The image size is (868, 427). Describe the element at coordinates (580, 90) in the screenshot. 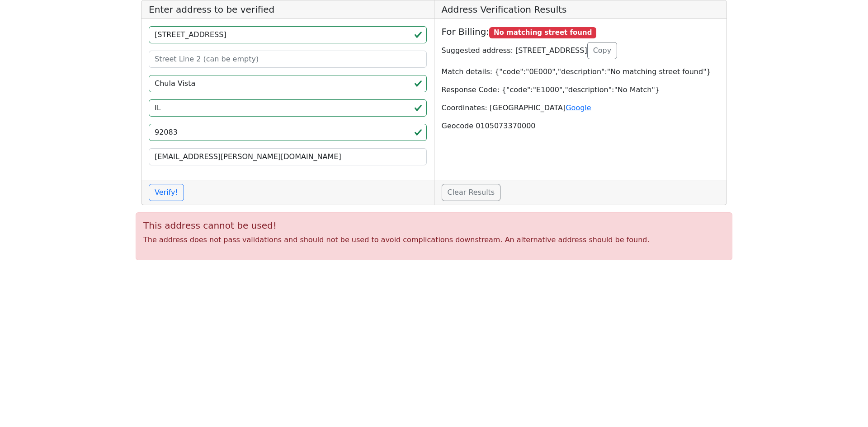

I see `p: Response Code: {"code":"E1000","description":"No Match"}` at that location.